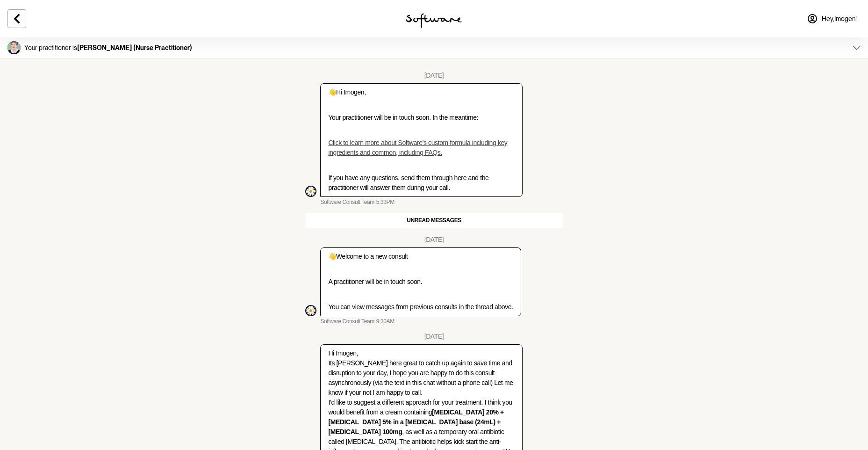  I want to click on p: If you have any questions, send them through here and the practitioner will answer them during yo..., so click(421, 183).